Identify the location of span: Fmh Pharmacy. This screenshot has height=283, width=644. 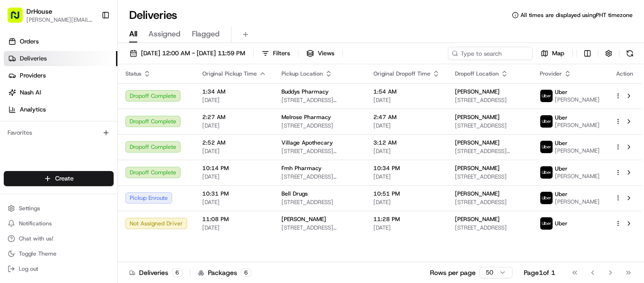
(301, 168).